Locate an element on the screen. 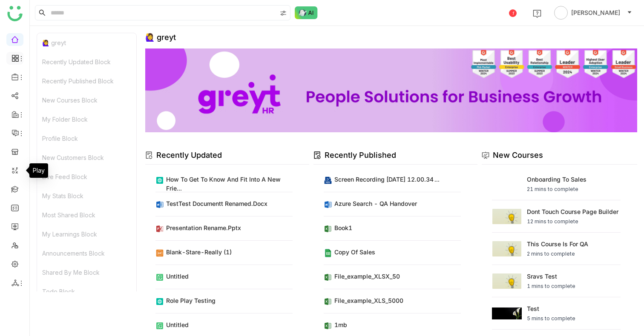  div: blank-stare-really (1) is located at coordinates (199, 252).